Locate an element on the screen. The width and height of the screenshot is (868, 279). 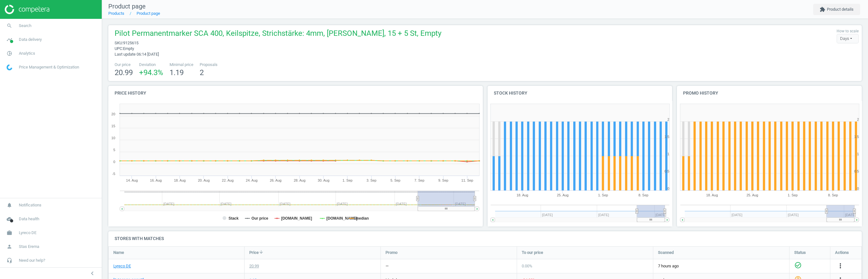
text: 20 is located at coordinates (114, 114).